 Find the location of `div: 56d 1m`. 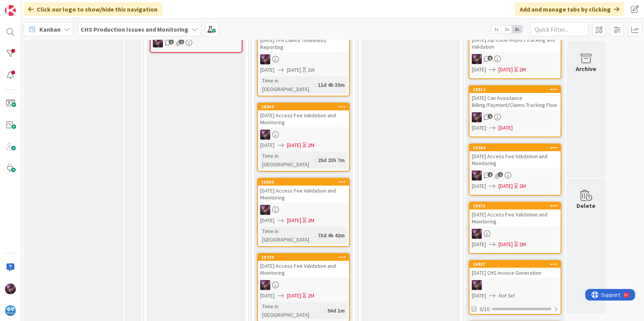

div: 56d 1m is located at coordinates (336, 311).